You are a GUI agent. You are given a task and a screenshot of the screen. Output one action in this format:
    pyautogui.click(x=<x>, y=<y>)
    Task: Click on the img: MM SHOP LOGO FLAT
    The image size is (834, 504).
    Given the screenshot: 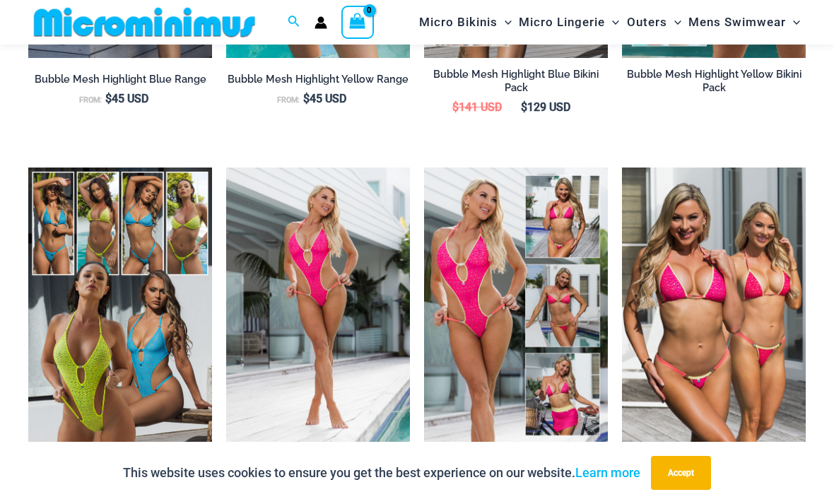 What is the action you would take?
    pyautogui.click(x=144, y=22)
    